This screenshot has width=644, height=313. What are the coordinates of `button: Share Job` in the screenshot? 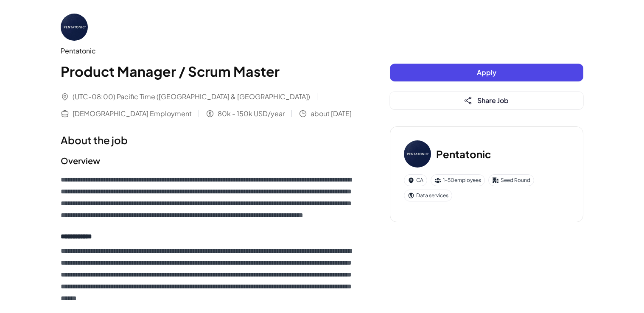 It's located at (487, 101).